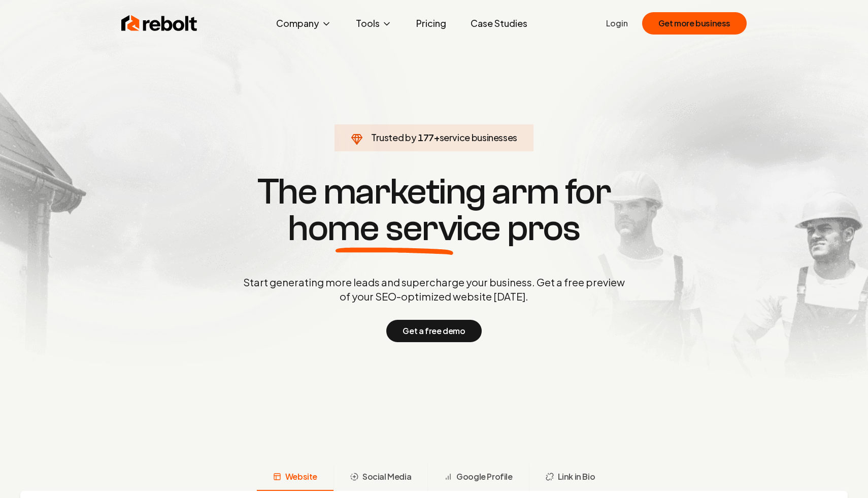 The height and width of the screenshot is (498, 868). Describe the element at coordinates (301, 477) in the screenshot. I see `span: Website` at that location.